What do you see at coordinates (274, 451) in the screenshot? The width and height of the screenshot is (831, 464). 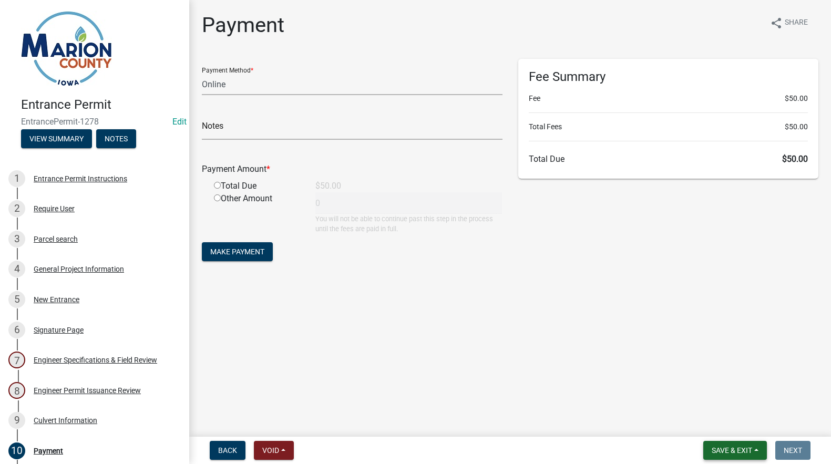 I see `button: Void` at bounding box center [274, 451].